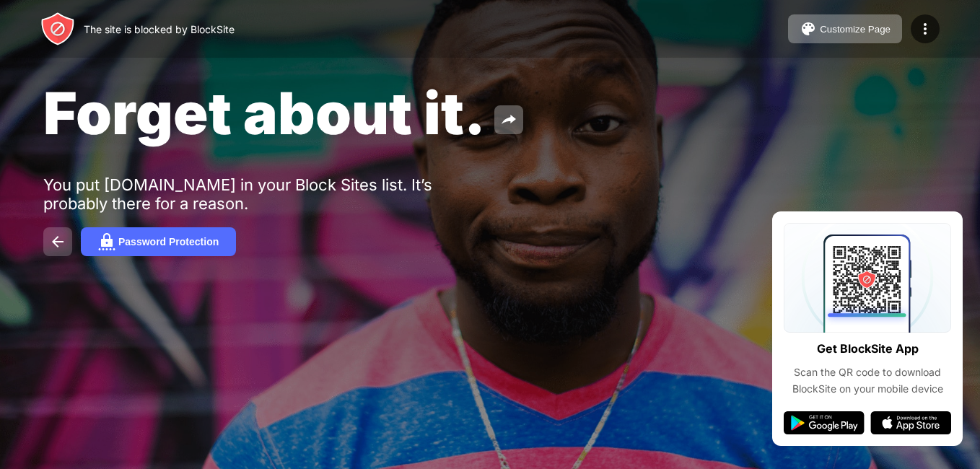 Image resolution: width=980 pixels, height=469 pixels. What do you see at coordinates (509, 120) in the screenshot?
I see `img: share.svg` at bounding box center [509, 120].